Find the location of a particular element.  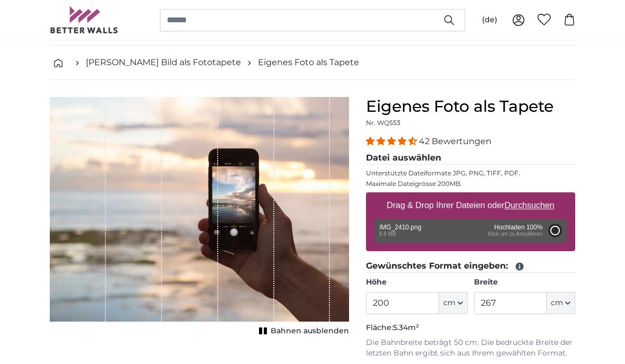

span: 5.34m² is located at coordinates (405, 328).